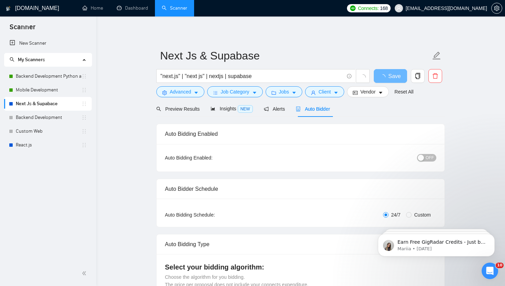 The image size is (505, 286). I want to click on button: copy, so click(418, 76).